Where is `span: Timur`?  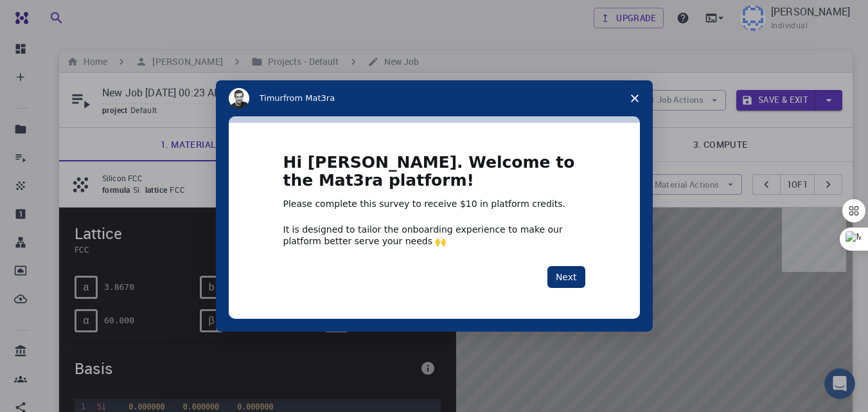
span: Timur is located at coordinates (271, 97).